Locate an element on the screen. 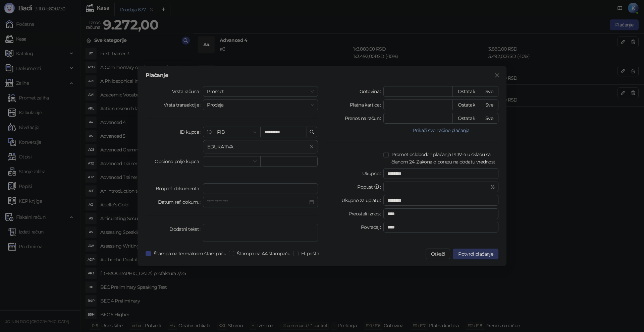 This screenshot has width=644, height=332. span: Potvrdi plaćanje is located at coordinates (475, 254).